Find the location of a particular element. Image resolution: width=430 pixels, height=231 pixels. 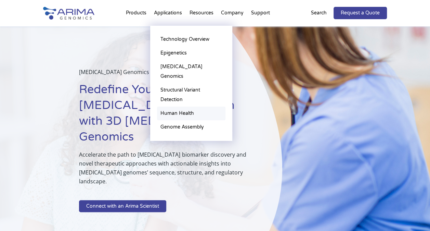

p: Search is located at coordinates (319, 13).